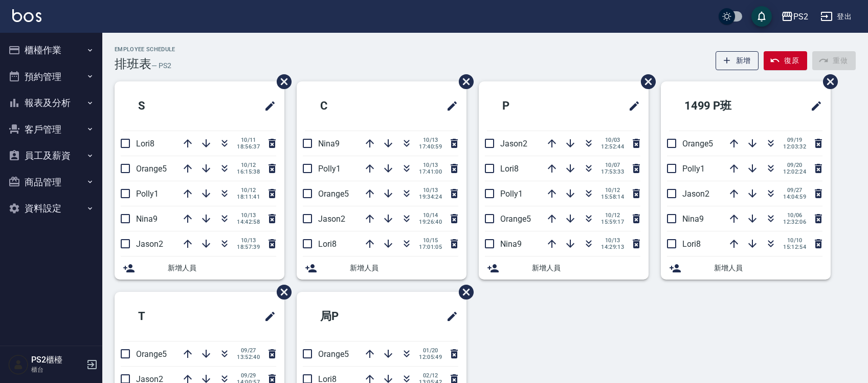 Image resolution: width=868 pixels, height=383 pixels. I want to click on div: PS2, so click(801, 17).